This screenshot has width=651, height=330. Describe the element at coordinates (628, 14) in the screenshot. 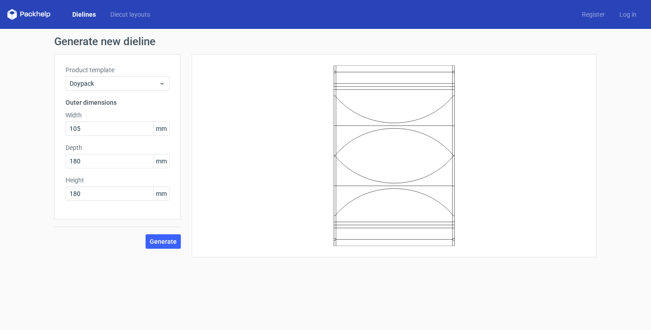

I see `a: Log in` at that location.